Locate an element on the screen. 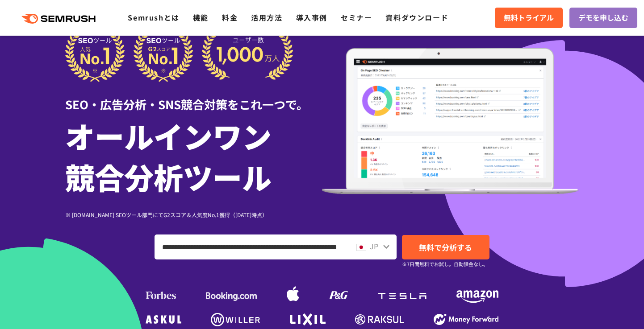 This screenshot has width=644, height=329. a: 無料トライアル is located at coordinates (528, 18).